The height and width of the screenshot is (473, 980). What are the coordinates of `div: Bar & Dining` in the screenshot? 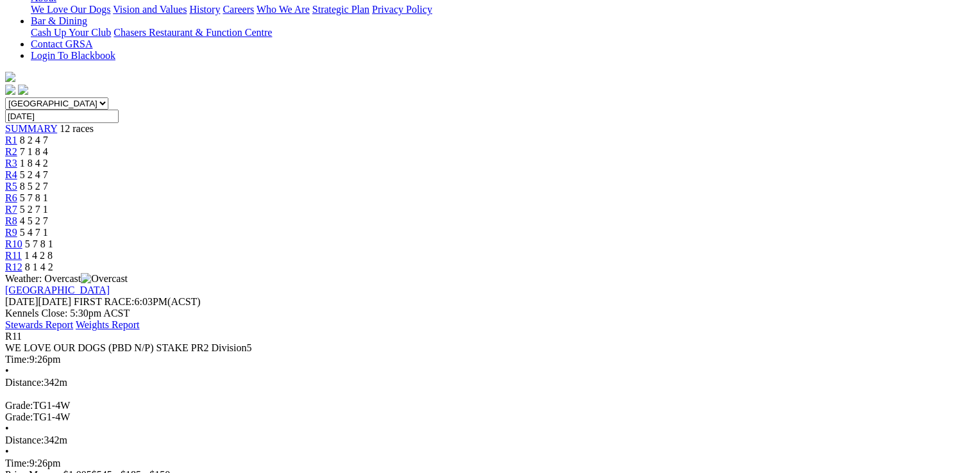 It's located at (498, 33).